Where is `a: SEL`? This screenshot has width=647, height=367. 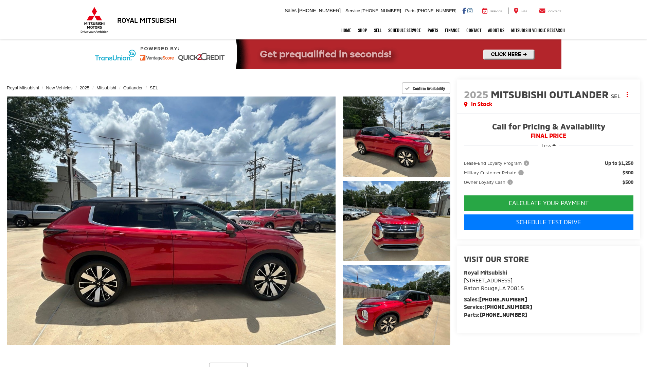
a: SEL is located at coordinates (154, 88).